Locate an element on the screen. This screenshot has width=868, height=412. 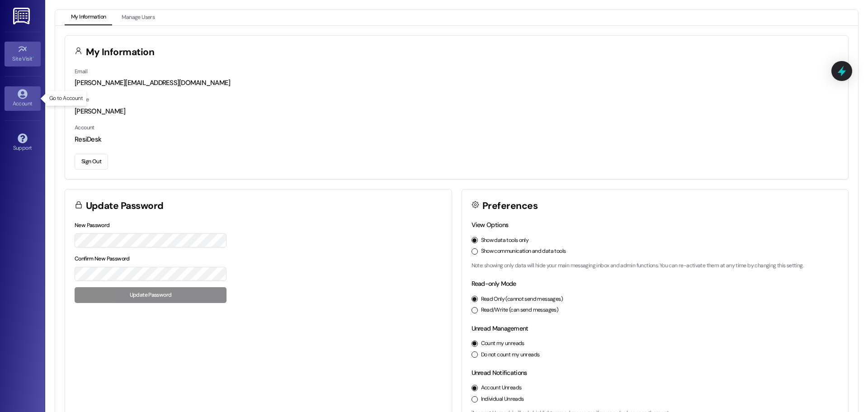
label: Do not count my unreads is located at coordinates (510, 355).